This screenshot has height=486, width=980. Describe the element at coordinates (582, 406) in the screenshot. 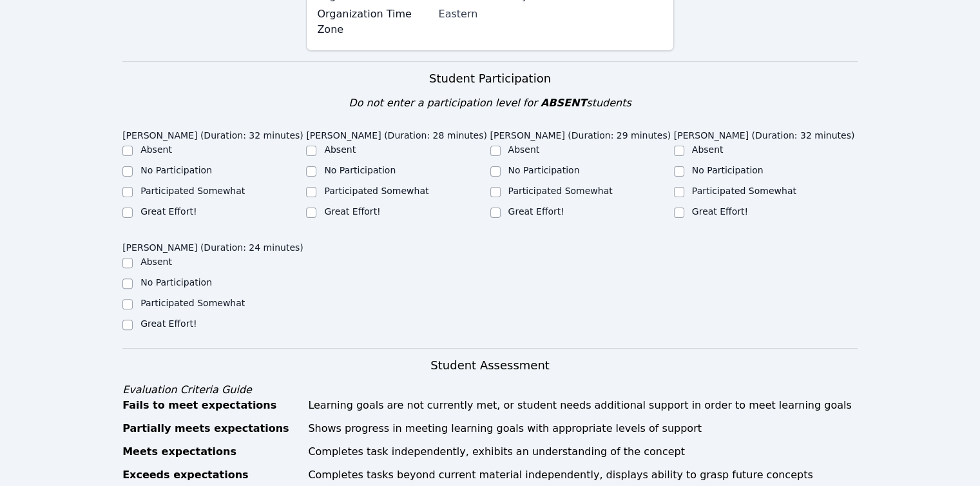

I see `div: Learning goals are not currently met, or student needs additional support in order to meet learni...` at that location.